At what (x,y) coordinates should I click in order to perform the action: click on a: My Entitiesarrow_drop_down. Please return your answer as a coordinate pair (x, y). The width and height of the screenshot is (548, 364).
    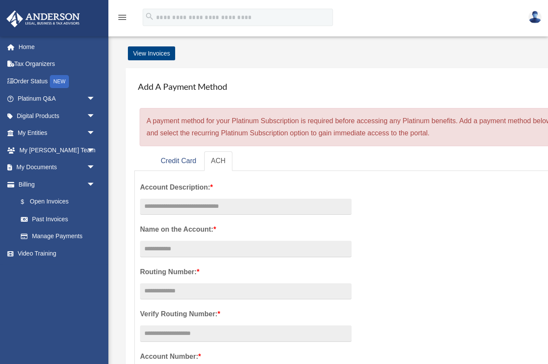
    Looking at the image, I should click on (57, 133).